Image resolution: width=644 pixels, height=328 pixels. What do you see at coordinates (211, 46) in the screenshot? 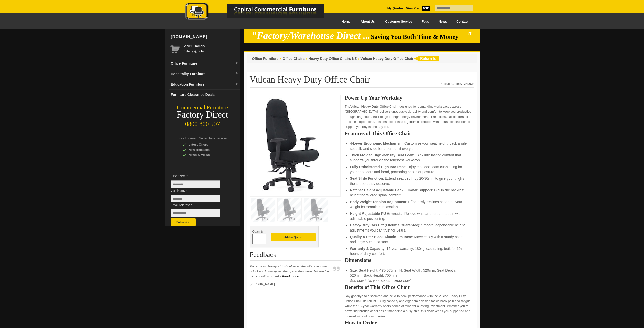
I see `a: View Summary` at bounding box center [211, 46].